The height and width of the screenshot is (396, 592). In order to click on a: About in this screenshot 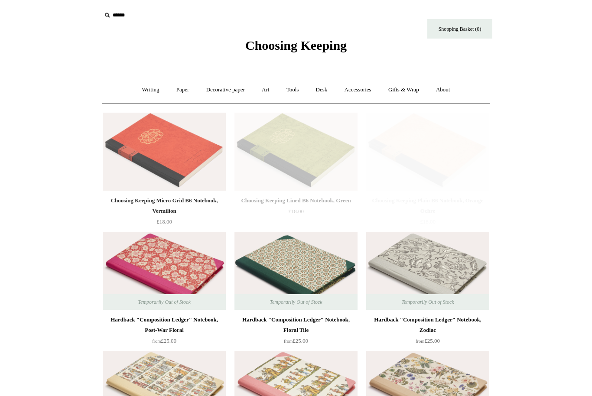, I will do `click(443, 90)`.